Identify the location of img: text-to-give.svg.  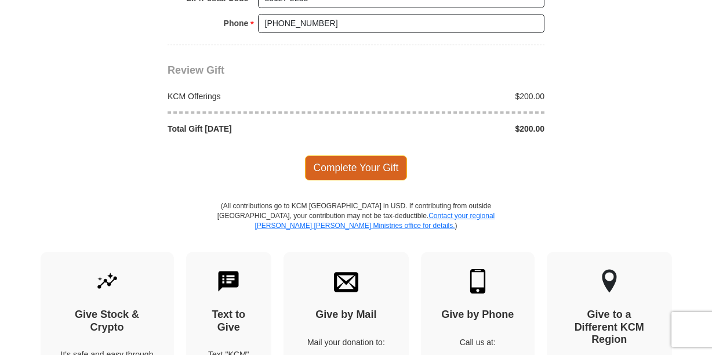
(229, 281).